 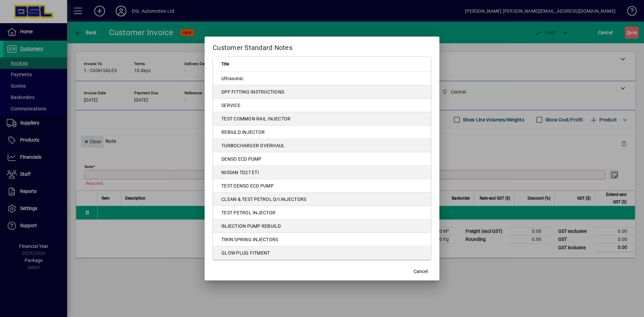 What do you see at coordinates (322, 92) in the screenshot?
I see `td: DPF FITTING INSTRUCTIONS` at bounding box center [322, 92].